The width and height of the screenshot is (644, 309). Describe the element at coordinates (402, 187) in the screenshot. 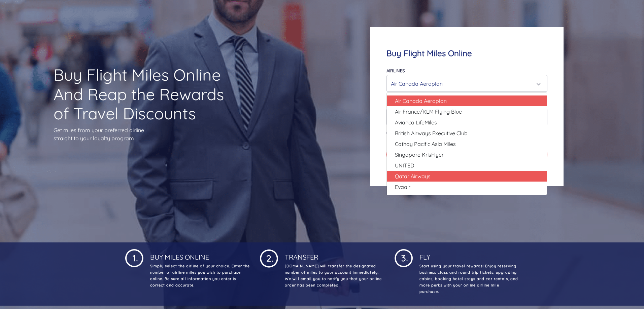

I see `span: Evaair` at that location.